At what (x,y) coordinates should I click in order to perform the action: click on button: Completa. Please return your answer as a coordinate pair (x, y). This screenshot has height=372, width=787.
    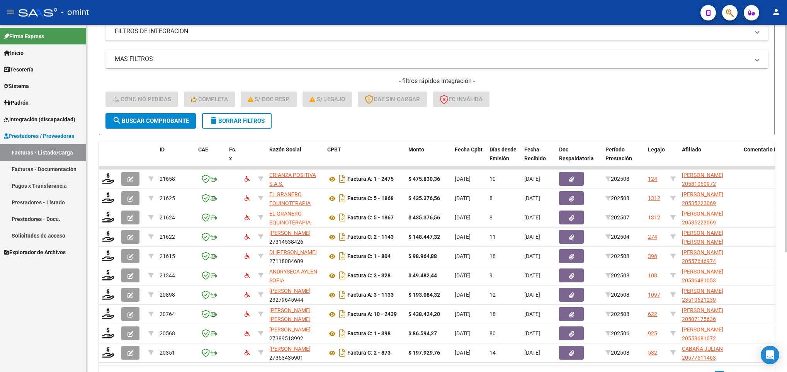
    Looking at the image, I should click on (209, 99).